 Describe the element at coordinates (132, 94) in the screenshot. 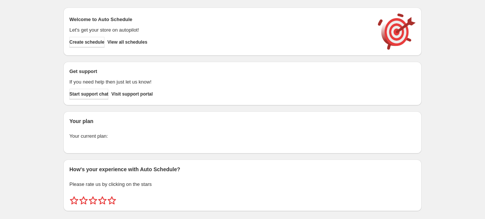

I see `span: Visit support portal` at that location.